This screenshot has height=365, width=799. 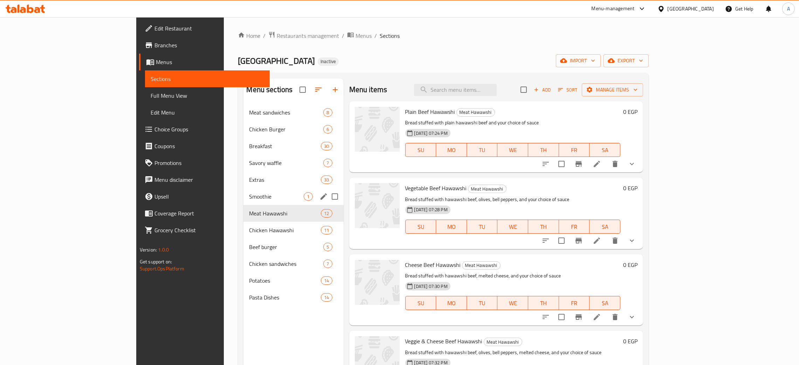 What do you see at coordinates (285, 297) in the screenshot?
I see `span: Pasta Dishes` at bounding box center [285, 297].